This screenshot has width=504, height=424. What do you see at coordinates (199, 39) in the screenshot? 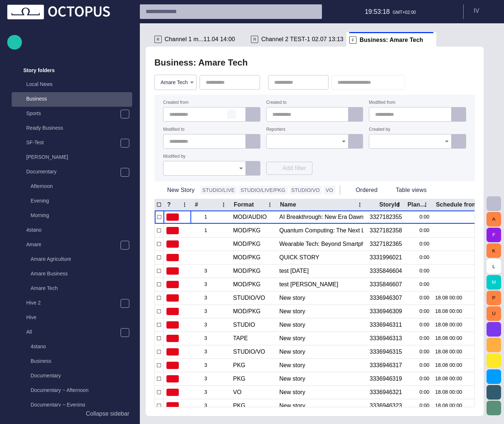
I see `div: RChannel 1 m...11.04 14:00` at bounding box center [199, 39].